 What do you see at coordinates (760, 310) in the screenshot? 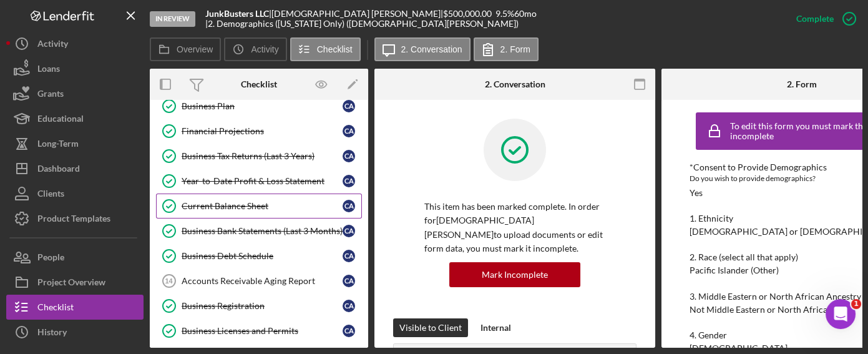
I see `div: Not Middle Eastern or North African` at bounding box center [760, 310].